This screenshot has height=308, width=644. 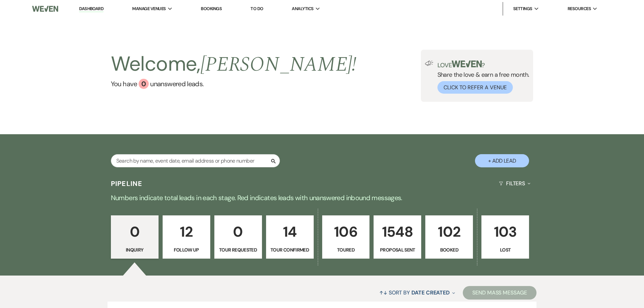 What do you see at coordinates (186, 231) in the screenshot?
I see `p: 12` at bounding box center [186, 231].